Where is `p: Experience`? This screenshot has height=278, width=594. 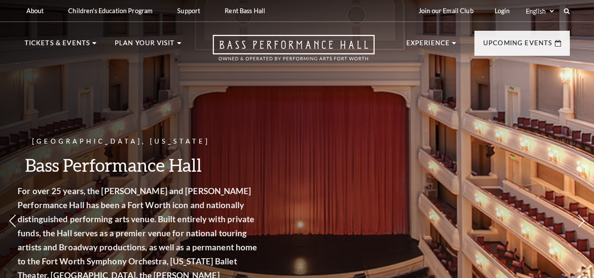
p: Experience is located at coordinates (428, 46).